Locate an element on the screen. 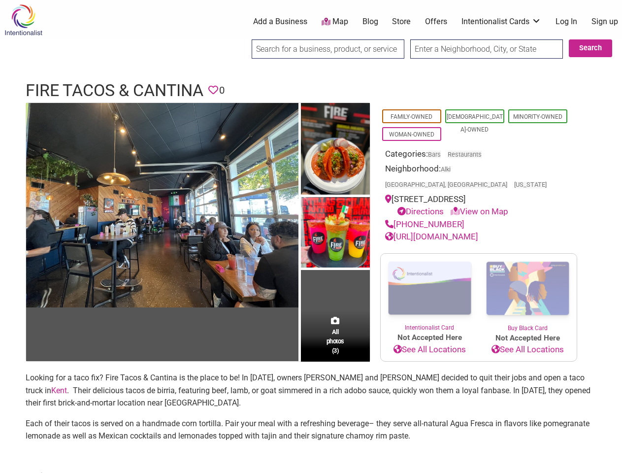  li: Intentionalist Cards is located at coordinates (501, 22).